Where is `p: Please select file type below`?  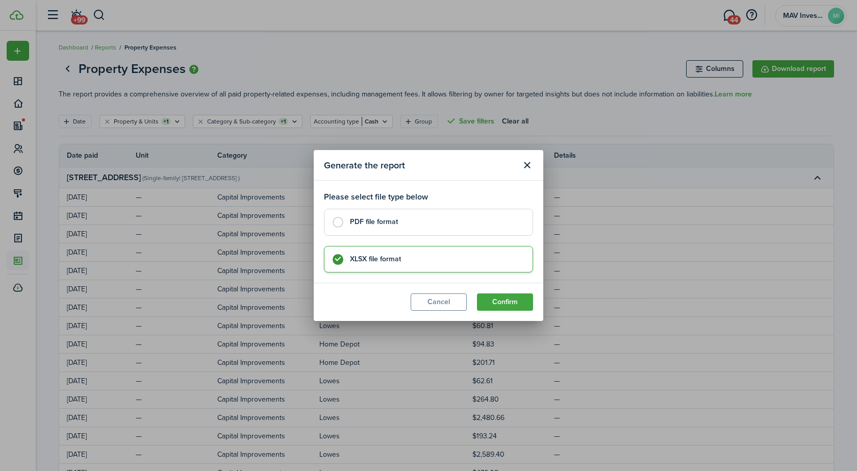
p: Please select file type below is located at coordinates (428, 197).